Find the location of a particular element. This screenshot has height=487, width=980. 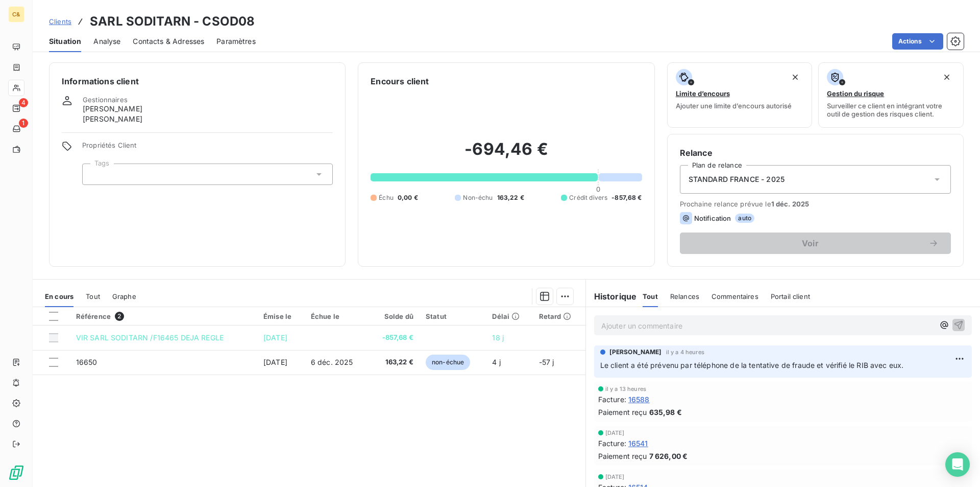

div: Émise le is located at coordinates (281, 316).